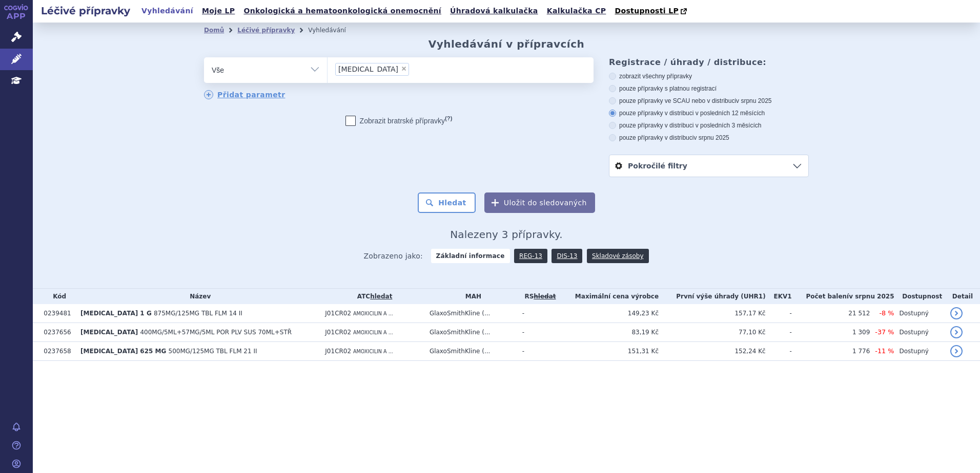 This screenshot has height=473, width=980. What do you see at coordinates (651, 11) in the screenshot?
I see `a: Dostupnosti LP` at bounding box center [651, 11].